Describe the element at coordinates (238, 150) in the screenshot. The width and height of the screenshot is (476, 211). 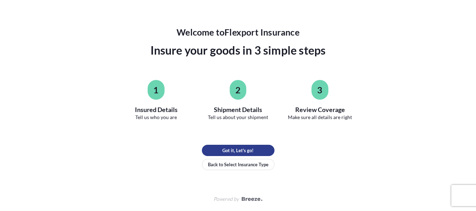
I see `button: Got it, Let's go!` at that location.